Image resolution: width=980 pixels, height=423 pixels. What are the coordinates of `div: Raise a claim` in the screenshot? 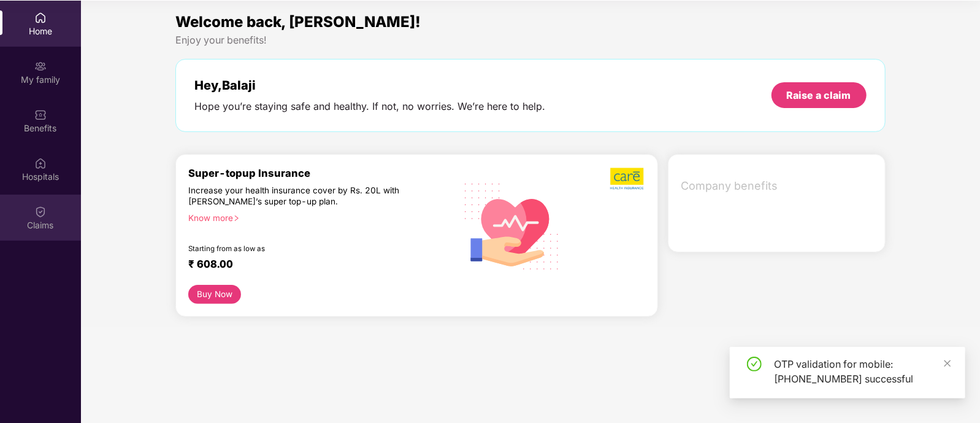 It's located at (819, 95).